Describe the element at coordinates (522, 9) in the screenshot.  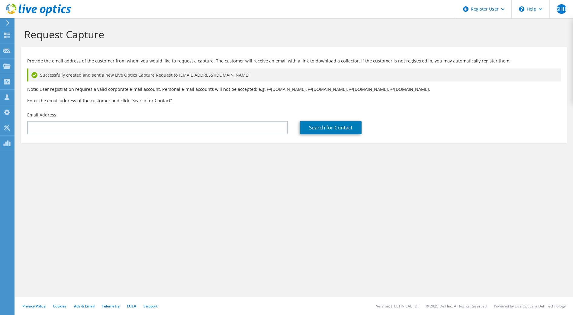
I see `svg: \n` at that location.